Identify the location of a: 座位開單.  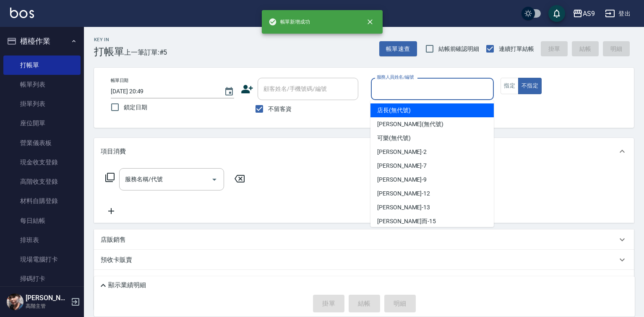
(42, 123).